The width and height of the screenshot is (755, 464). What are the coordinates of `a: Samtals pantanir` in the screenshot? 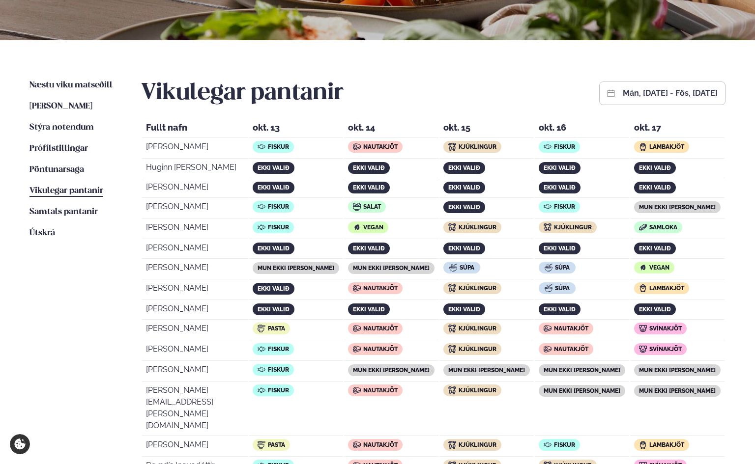 It's located at (63, 212).